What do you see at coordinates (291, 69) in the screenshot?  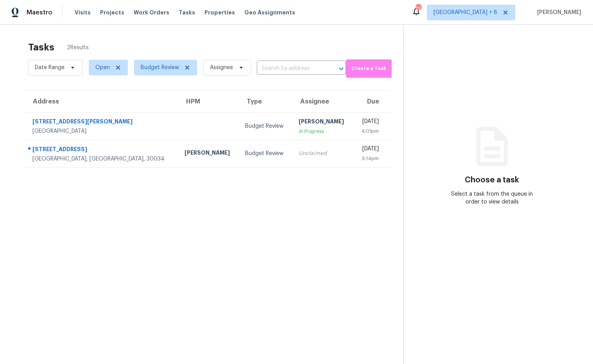 I see `input: Search by address` at bounding box center [291, 69].